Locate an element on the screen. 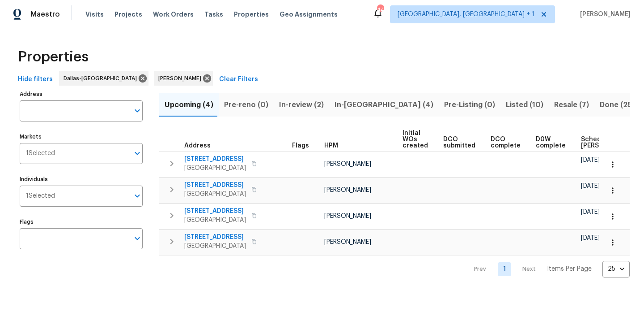  button: Clear Filters is located at coordinates (239, 79).